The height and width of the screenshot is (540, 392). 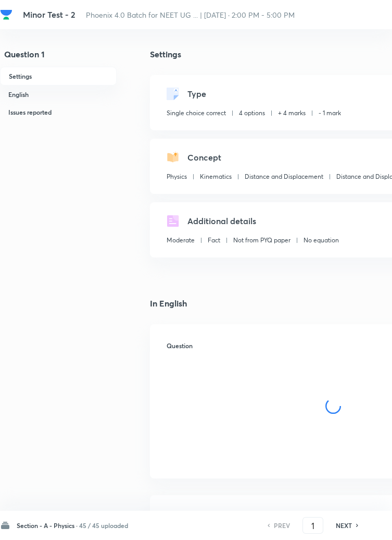 I want to click on p: Kinematics, so click(x=215, y=177).